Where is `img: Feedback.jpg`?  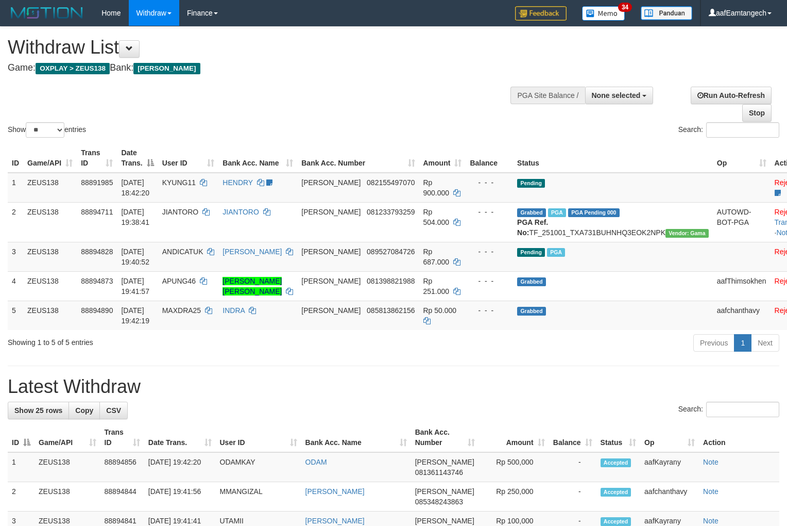 img: Feedback.jpg is located at coordinates (541, 13).